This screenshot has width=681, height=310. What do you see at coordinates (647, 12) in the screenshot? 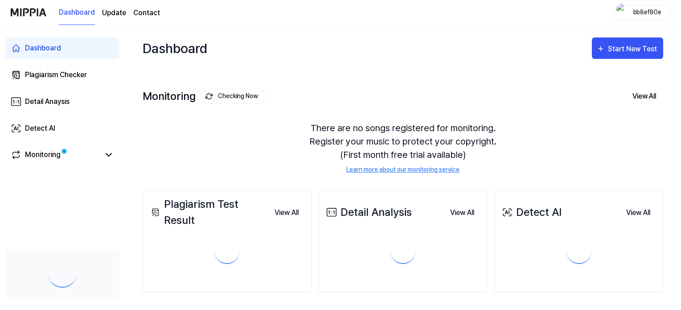
I see `div: bb8ef80e` at bounding box center [647, 12].